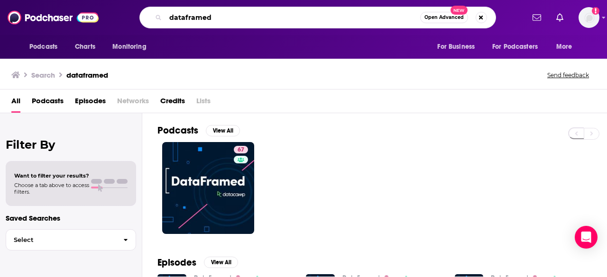  Describe the element at coordinates (71, 240) in the screenshot. I see `button: Select` at that location.